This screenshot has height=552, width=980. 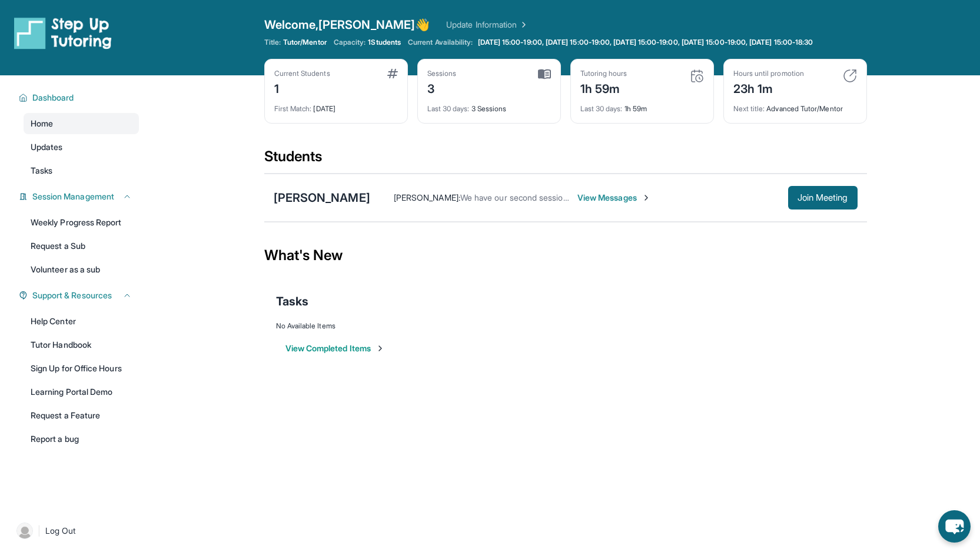 I want to click on a: Request a Sub, so click(x=81, y=246).